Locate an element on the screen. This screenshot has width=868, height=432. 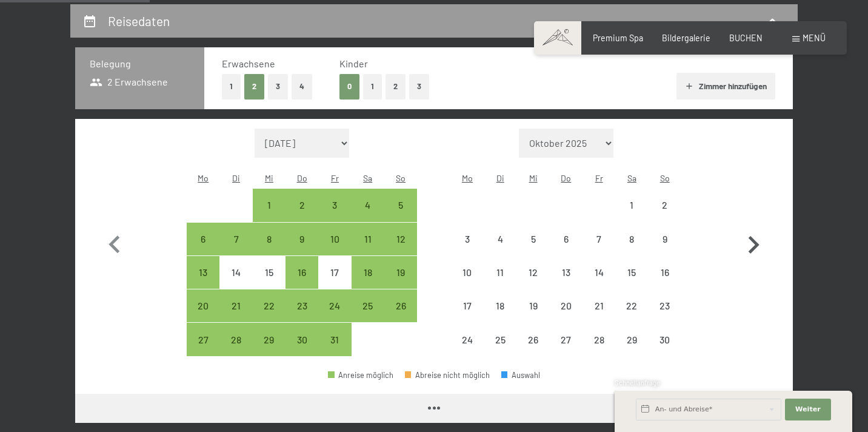
div: Tue Oct 07 2025 is located at coordinates (236, 239).